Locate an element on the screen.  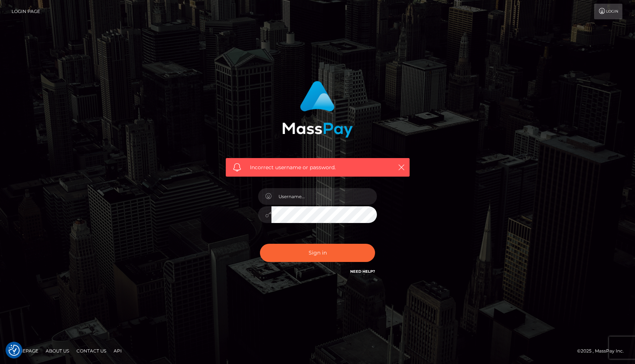
div: © 2025 , MassPay Inc. is located at coordinates (602, 351).